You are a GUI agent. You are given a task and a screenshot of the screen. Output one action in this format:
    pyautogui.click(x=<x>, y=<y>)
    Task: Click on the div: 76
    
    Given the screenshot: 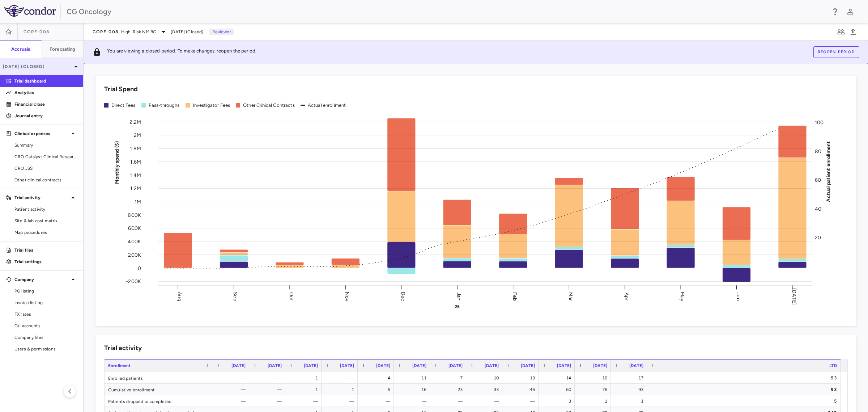 What is the action you would take?
    pyautogui.click(x=594, y=389)
    